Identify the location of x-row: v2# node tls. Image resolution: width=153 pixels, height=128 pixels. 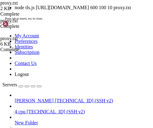
(38, 83).